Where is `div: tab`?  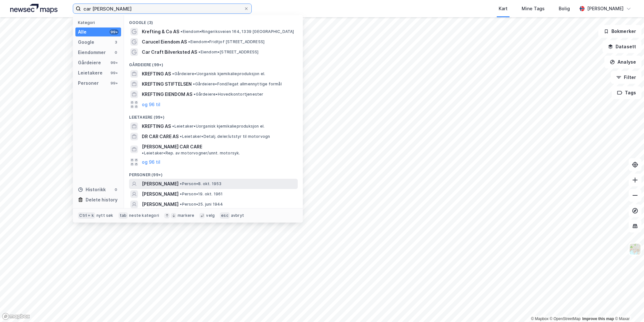
div: tab is located at coordinates (123, 215).